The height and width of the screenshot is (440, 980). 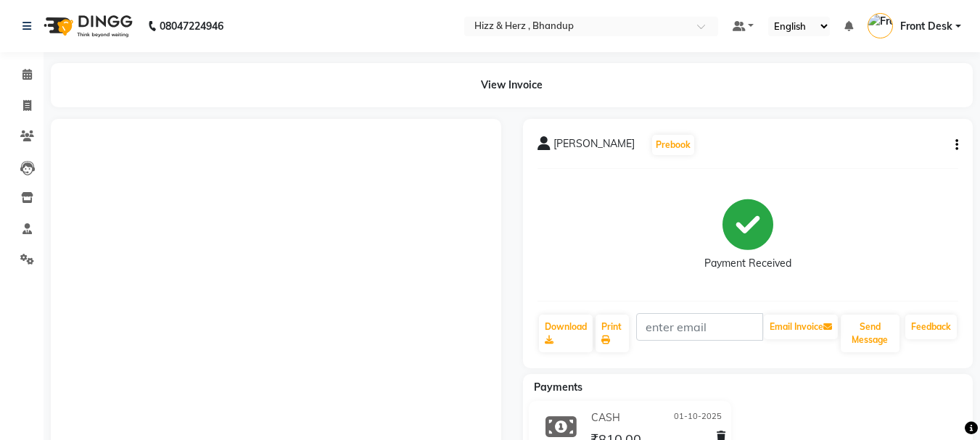 What do you see at coordinates (673, 145) in the screenshot?
I see `button: Prebook` at bounding box center [673, 145].